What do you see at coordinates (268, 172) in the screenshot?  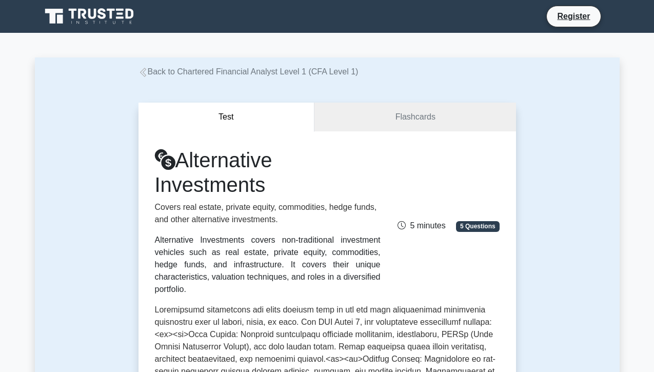 I see `h1: Alternative Investments` at bounding box center [268, 172].